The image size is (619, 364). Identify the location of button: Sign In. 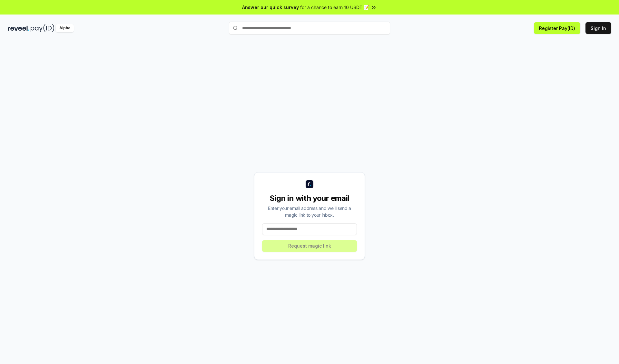
(598, 28).